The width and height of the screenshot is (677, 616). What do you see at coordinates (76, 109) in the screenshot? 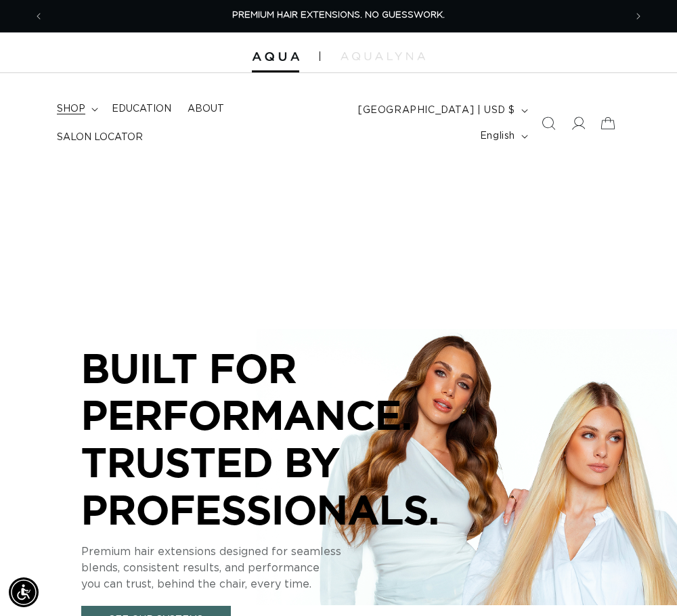
I see `summary: shop` at bounding box center [76, 109].